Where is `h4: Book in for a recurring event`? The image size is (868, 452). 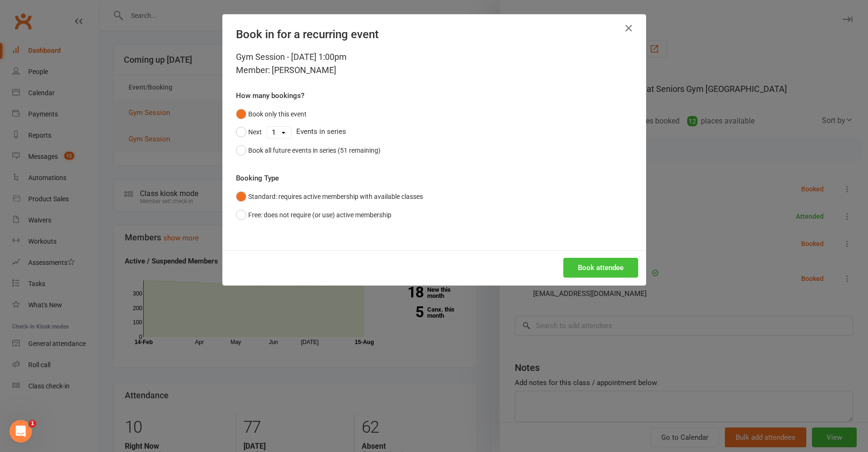 h4: Book in for a recurring event is located at coordinates (434, 35).